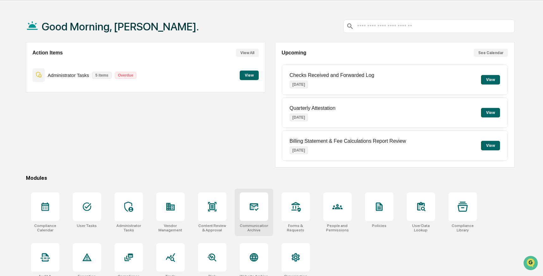 The width and height of the screenshot is (543, 276). What do you see at coordinates (296, 228) in the screenshot?
I see `div: Forms & Requests` at bounding box center [296, 228].